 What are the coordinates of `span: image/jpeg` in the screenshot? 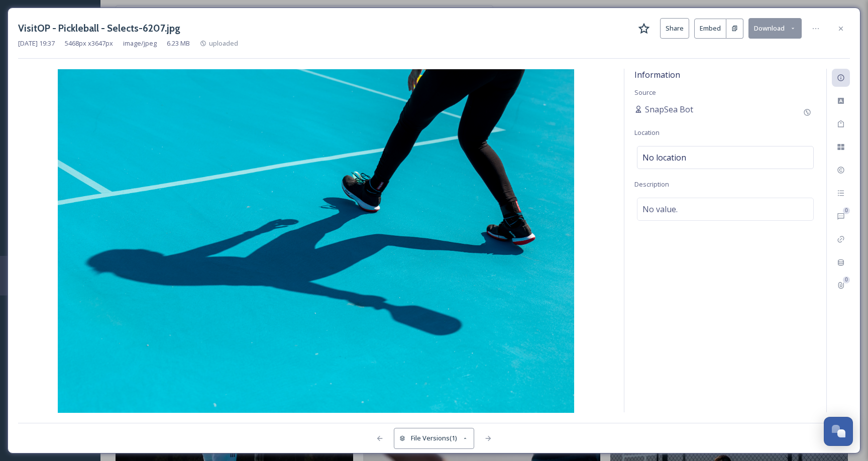 It's located at (140, 43).